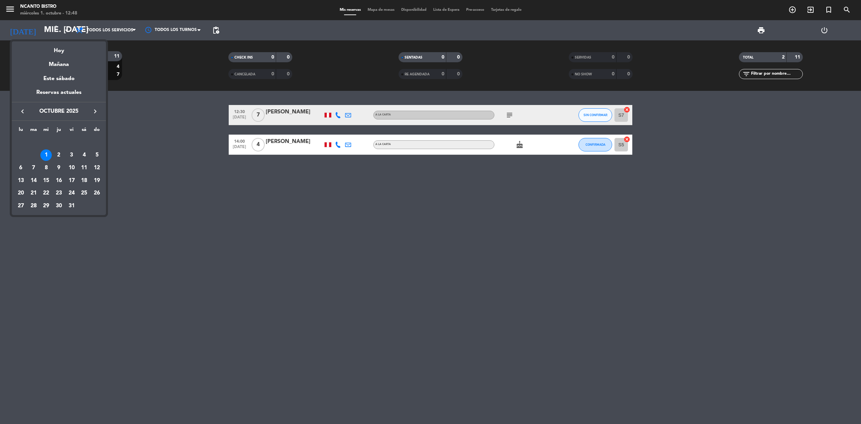  What do you see at coordinates (34, 206) in the screenshot?
I see `td: 28 de octubre de 2025` at bounding box center [34, 206].